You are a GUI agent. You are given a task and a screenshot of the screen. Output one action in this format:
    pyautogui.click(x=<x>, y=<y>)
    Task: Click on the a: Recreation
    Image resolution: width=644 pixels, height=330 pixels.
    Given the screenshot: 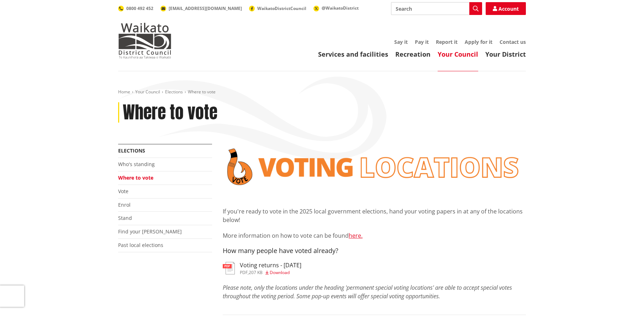 What is the action you would take?
    pyautogui.click(x=413, y=54)
    